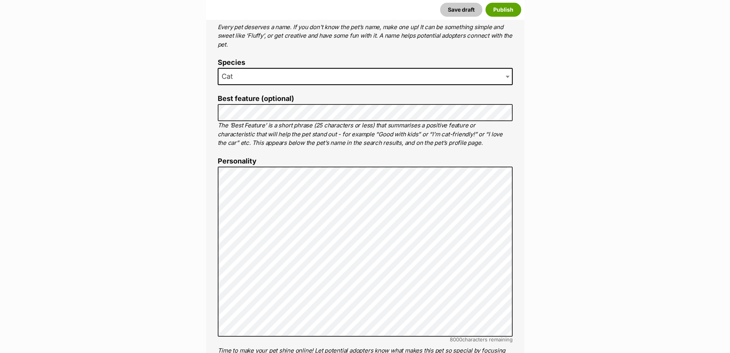 This screenshot has height=353, width=730. What do you see at coordinates (365, 62) in the screenshot?
I see `label: Species` at bounding box center [365, 62].